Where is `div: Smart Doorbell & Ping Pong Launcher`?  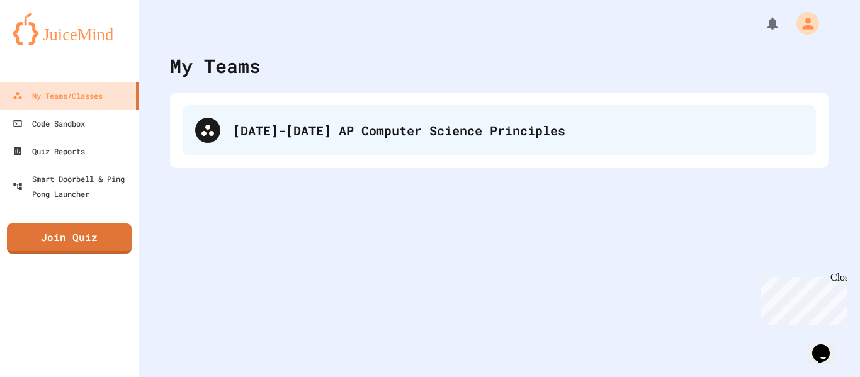 div: Smart Doorbell & Ping Pong Launcher is located at coordinates (73, 186).